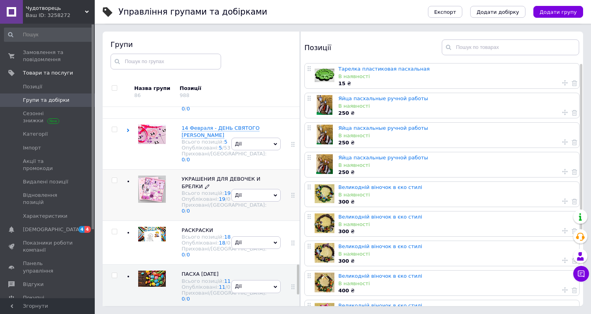  Describe the element at coordinates (35, 134) in the screenshot. I see `span: Категорії` at that location.